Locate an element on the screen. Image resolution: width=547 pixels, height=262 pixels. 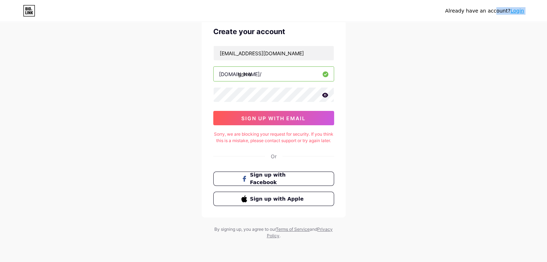
span: sign up with email is located at coordinates (273, 118).